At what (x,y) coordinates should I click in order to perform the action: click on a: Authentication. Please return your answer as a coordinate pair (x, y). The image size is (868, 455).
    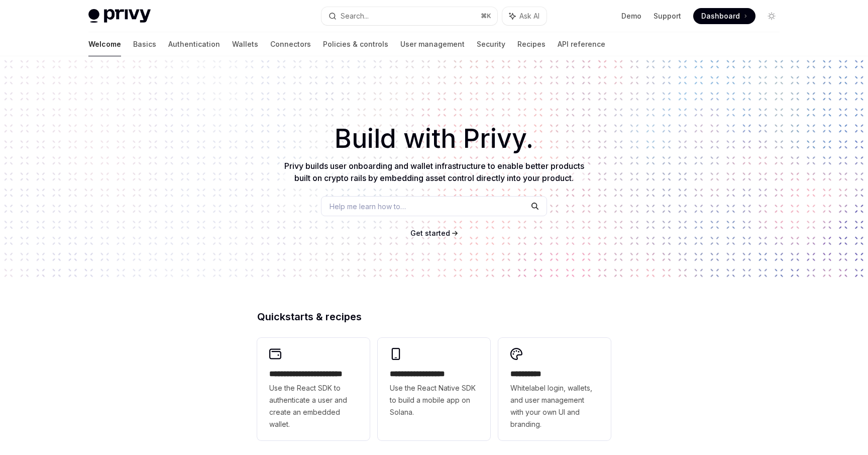
    Looking at the image, I should click on (193, 44).